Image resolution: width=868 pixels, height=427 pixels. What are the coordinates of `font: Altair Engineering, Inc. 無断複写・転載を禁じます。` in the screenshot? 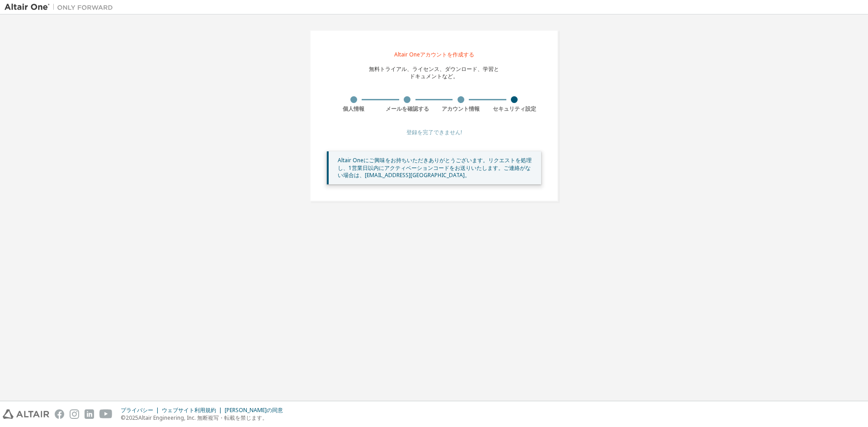 It's located at (203, 418).